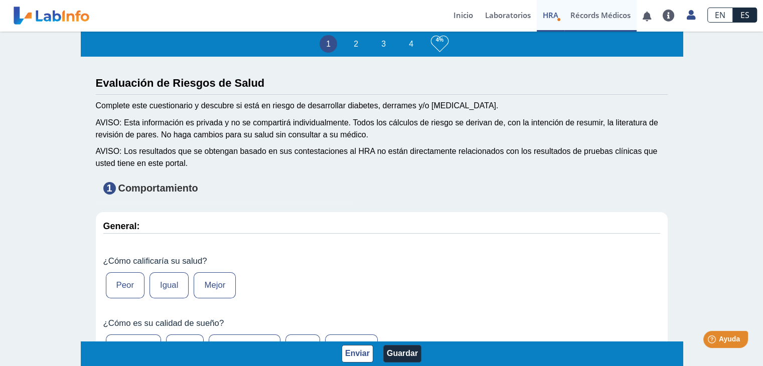  I want to click on li: 3, so click(383, 44).